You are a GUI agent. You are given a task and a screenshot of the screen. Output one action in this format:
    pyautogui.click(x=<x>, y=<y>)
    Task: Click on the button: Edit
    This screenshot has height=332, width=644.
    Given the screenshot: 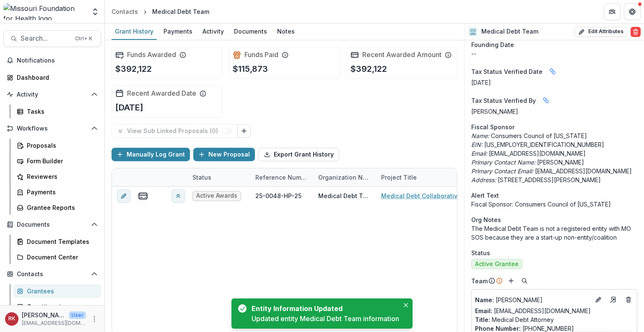 What is the action you would take?
    pyautogui.click(x=598, y=300)
    